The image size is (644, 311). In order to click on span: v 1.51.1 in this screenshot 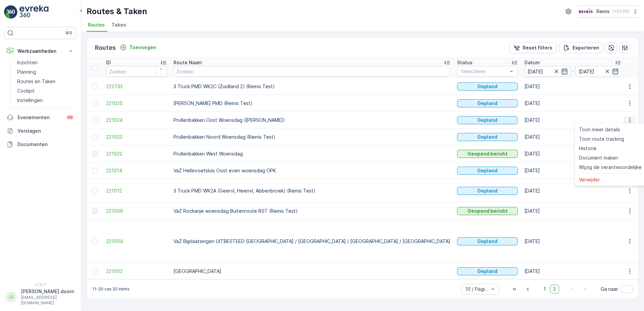, I will do `click(40, 284)`.